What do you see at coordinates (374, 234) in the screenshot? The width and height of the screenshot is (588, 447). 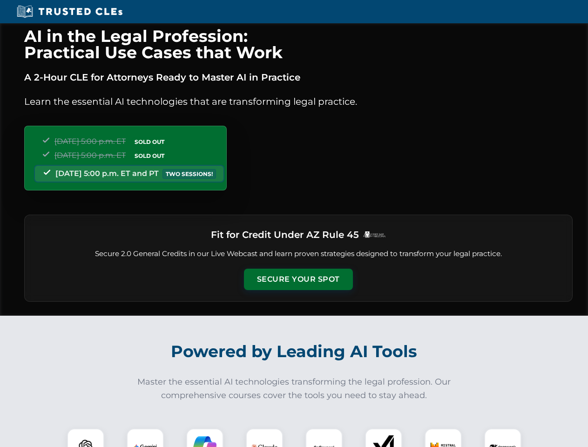 I see `img: Logo` at bounding box center [374, 234].